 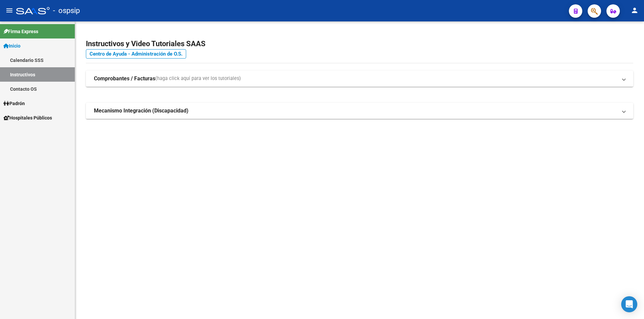 I want to click on strong: Mecanismo Integración (Discapacidad), so click(x=142, y=111).